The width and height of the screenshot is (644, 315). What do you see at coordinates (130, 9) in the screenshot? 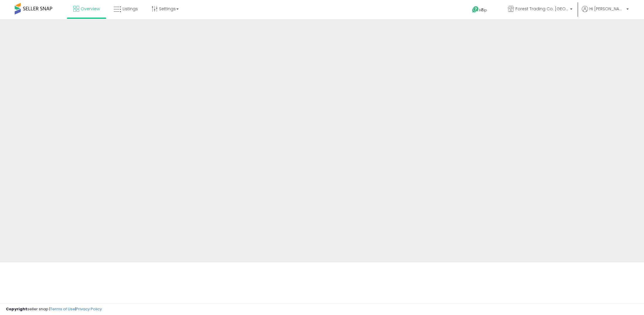
I see `span: Listings` at bounding box center [130, 9].